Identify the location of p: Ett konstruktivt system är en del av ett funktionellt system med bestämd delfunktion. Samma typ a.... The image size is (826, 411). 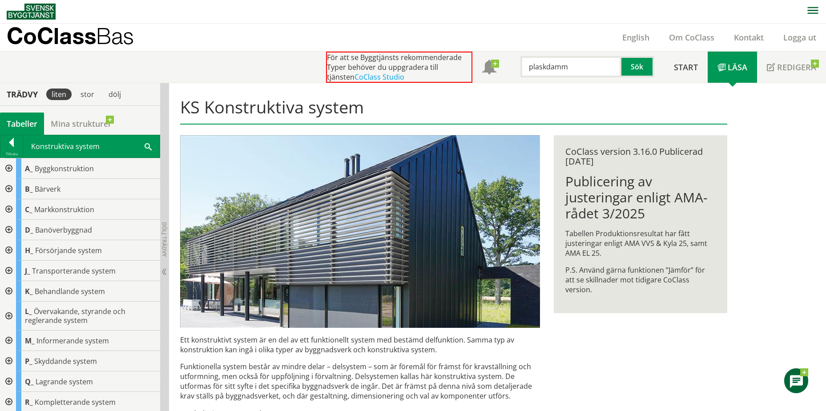
(360, 345).